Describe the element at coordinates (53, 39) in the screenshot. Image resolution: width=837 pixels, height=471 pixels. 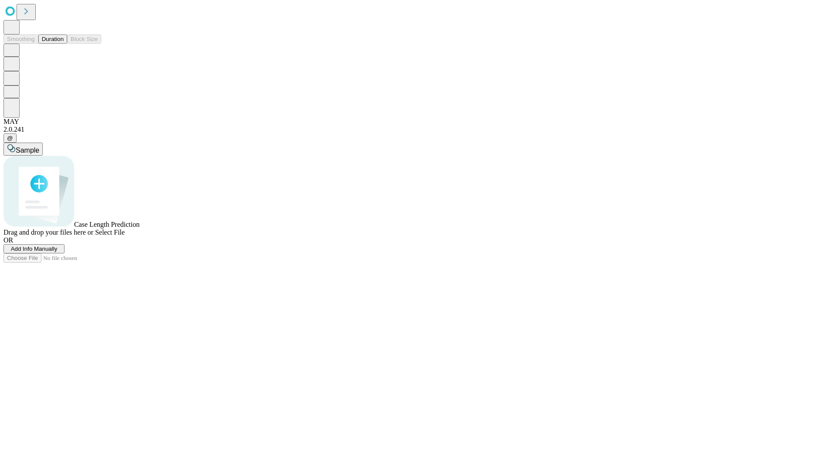
I see `button: Duration` at that location.